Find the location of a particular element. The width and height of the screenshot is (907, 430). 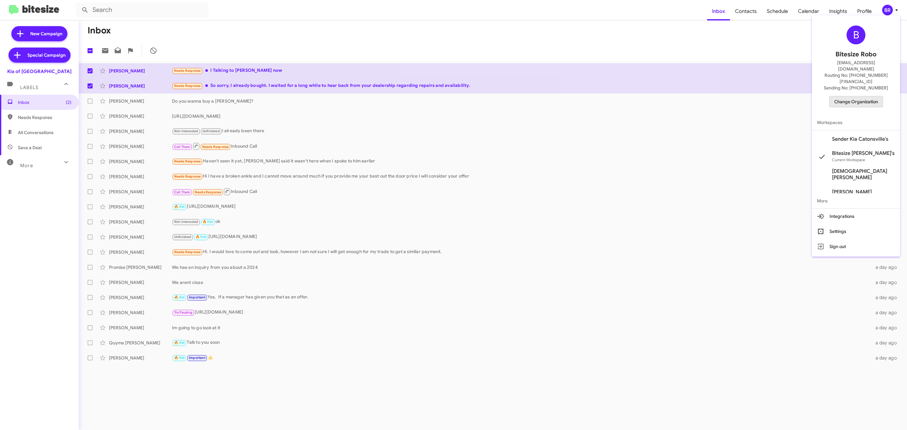

button: Sign out is located at coordinates (856, 247).